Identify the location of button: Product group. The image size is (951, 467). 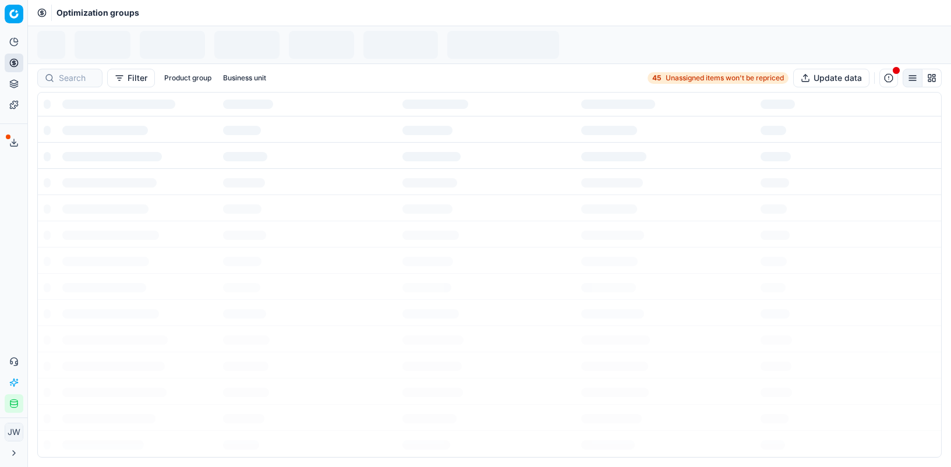
(187, 78).